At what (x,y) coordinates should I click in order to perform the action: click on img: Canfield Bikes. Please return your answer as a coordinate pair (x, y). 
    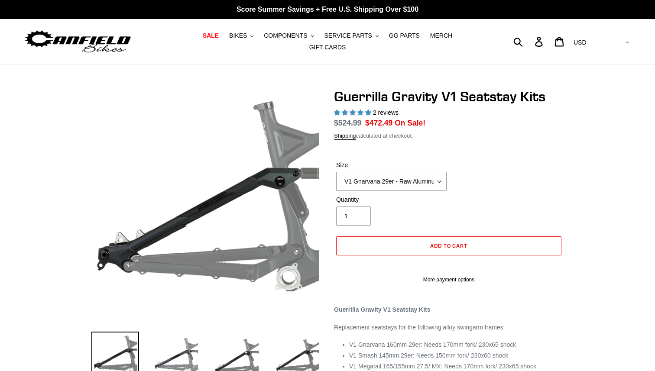
    Looking at the image, I should click on (78, 42).